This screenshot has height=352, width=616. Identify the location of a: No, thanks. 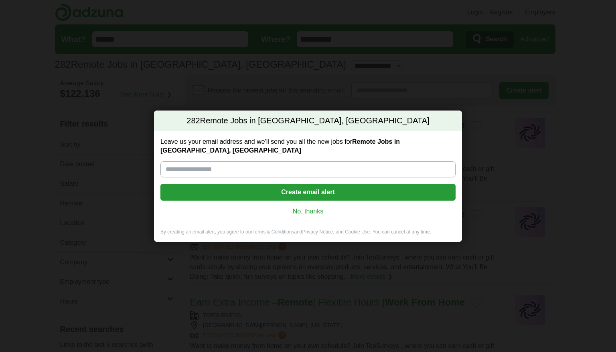
(308, 212).